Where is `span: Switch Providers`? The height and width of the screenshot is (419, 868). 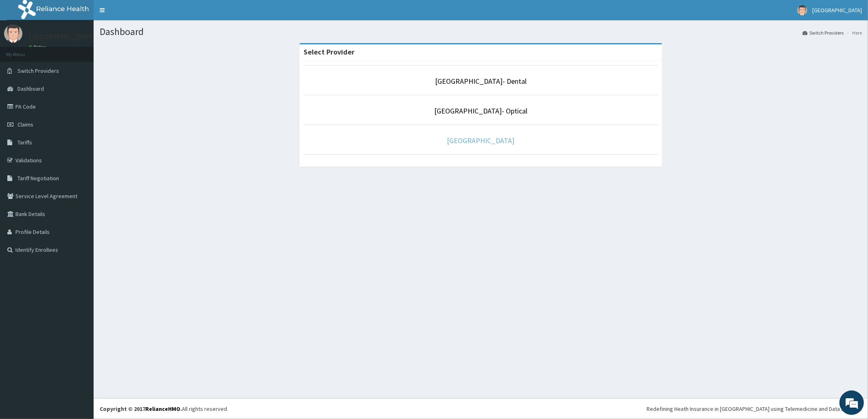
span: Switch Providers is located at coordinates (38, 71).